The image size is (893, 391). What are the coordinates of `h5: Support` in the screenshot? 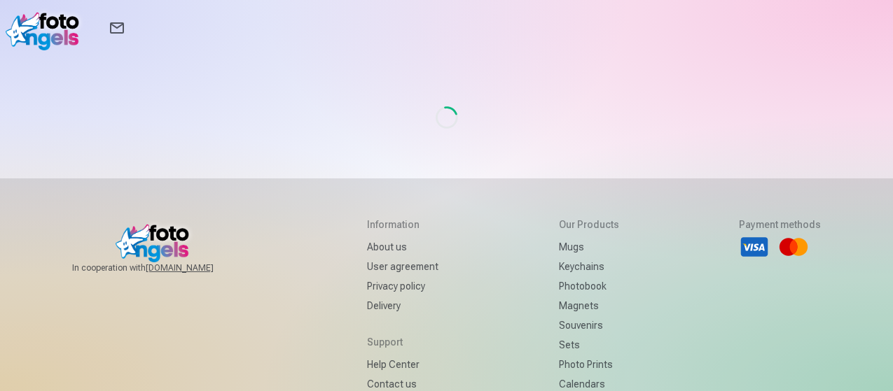 It's located at (403, 342).